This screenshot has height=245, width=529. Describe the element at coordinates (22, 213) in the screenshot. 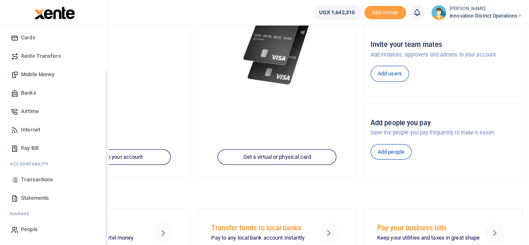

I see `span: anage` at that location.